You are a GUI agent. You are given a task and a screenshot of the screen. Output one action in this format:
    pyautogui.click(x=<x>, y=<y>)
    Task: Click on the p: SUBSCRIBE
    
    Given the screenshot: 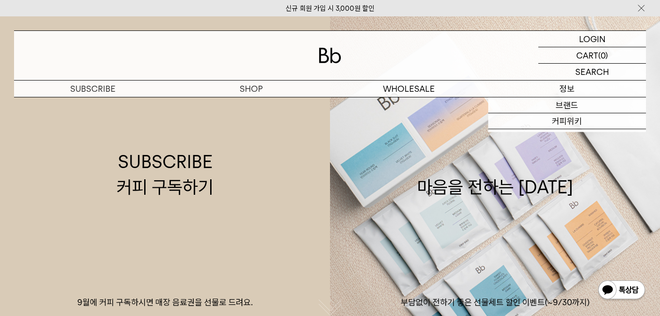 What is the action you would take?
    pyautogui.click(x=93, y=89)
    